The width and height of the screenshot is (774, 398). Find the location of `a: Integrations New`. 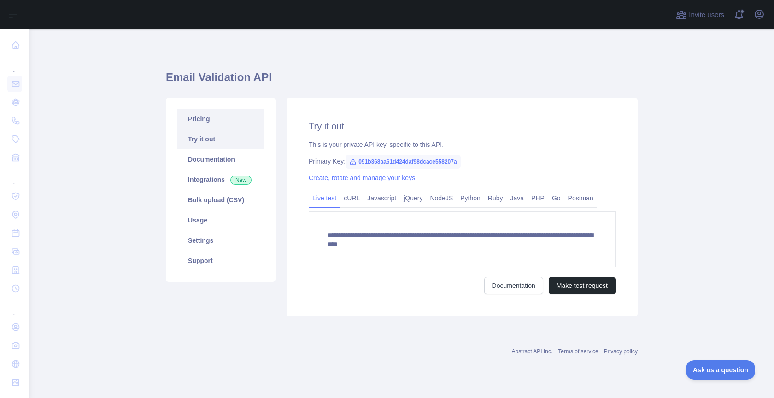

a: Integrations New is located at coordinates (221, 180).